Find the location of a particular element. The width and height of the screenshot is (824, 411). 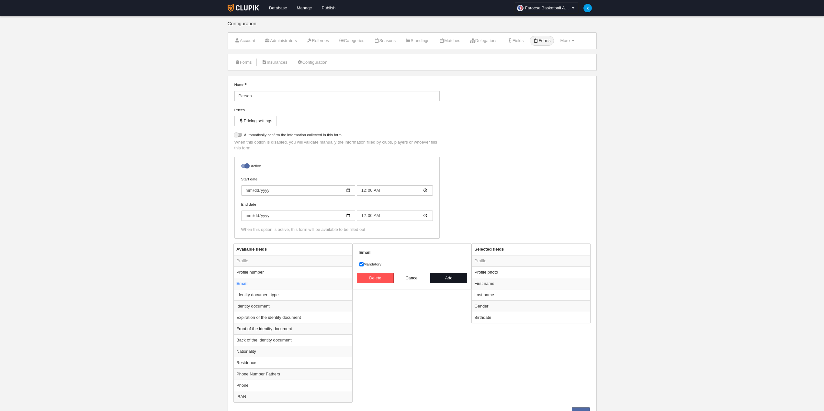

td: Identity document is located at coordinates (293, 306).